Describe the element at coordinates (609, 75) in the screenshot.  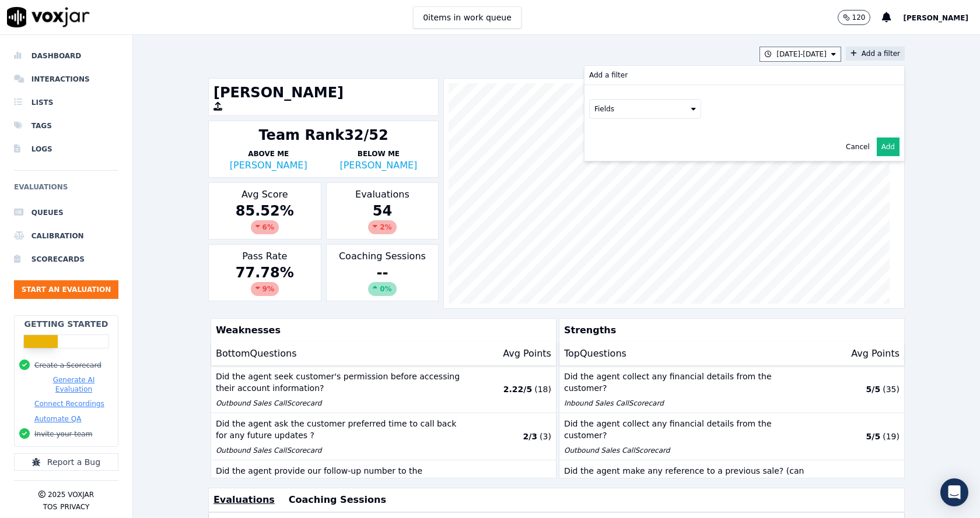
I see `p: Add a filter` at that location.